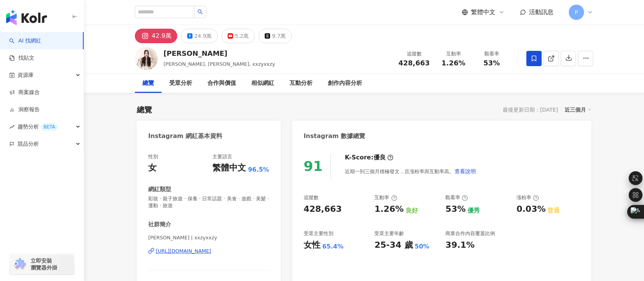 This screenshot has height=281, width=644. Describe the element at coordinates (25, 92) in the screenshot. I see `a: 商案媒合` at that location.